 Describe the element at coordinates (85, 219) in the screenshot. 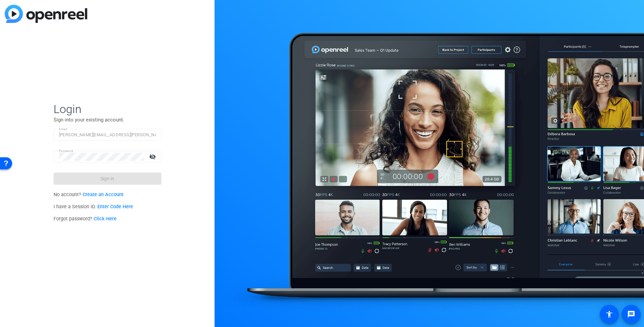

I see `span: Forgot password?` at that location.